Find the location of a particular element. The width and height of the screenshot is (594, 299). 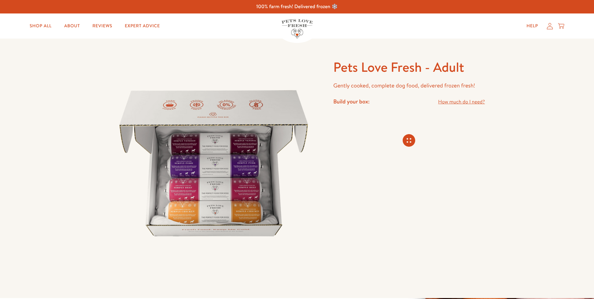

h4: Build your box: is located at coordinates (351, 101).